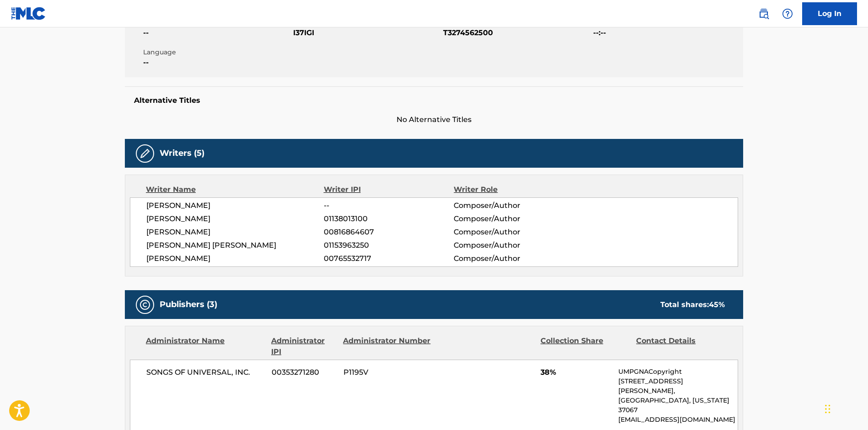  I want to click on div: Administrator IPI, so click(304, 347).